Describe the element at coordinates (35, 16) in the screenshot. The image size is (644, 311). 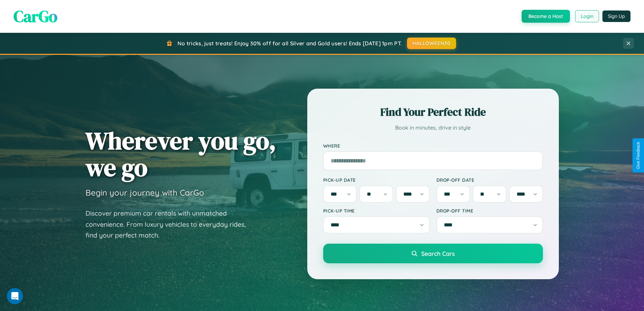
I see `span: CarGo` at that location.